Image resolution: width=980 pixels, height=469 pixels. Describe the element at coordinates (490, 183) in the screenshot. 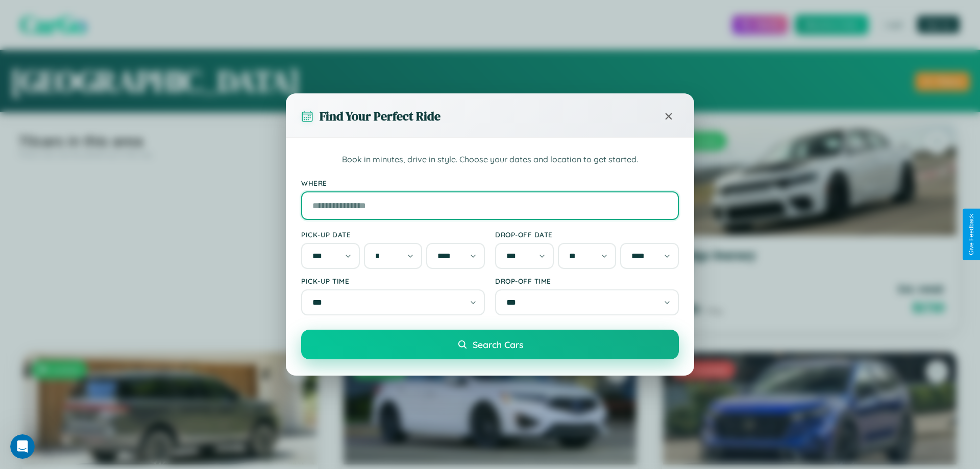

I see `label: Where` at that location.